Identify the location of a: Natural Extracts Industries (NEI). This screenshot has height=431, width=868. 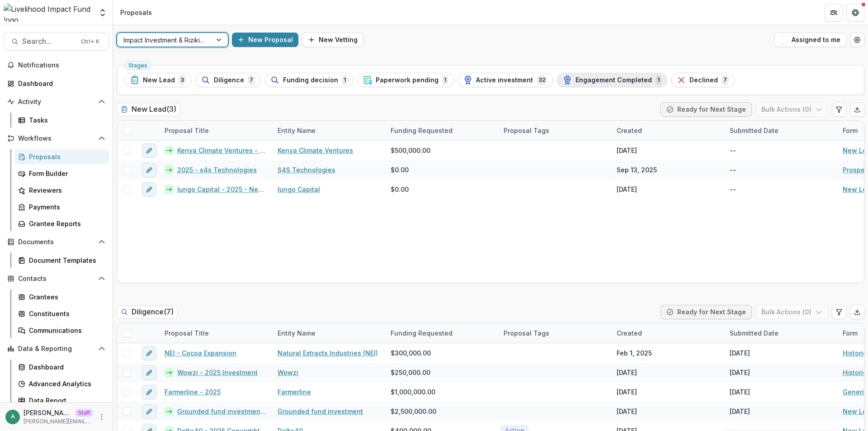
(328, 353).